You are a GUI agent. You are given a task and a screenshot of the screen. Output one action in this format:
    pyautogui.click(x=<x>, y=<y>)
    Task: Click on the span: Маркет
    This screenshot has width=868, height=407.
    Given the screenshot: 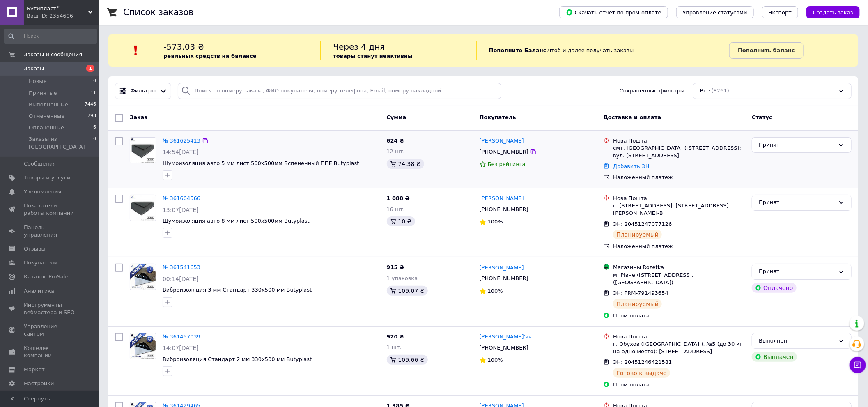 What is the action you would take?
    pyautogui.click(x=34, y=369)
    